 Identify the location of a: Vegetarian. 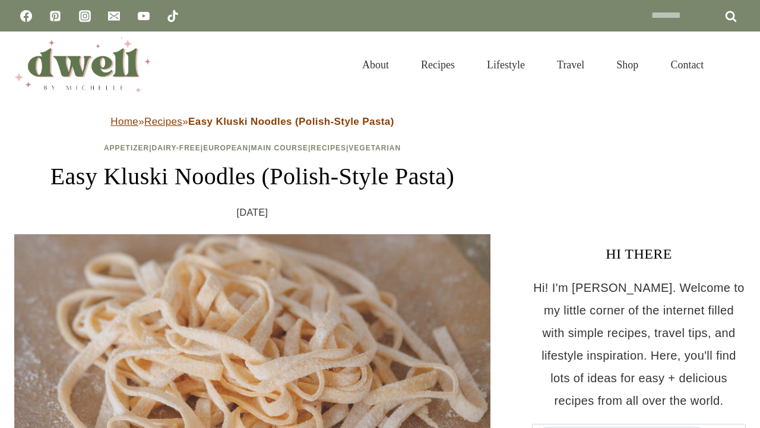
(375, 148).